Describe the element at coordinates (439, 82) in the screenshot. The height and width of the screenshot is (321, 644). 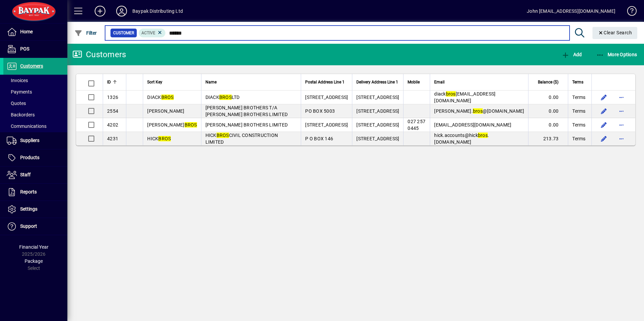
I see `span: Email` at that location.